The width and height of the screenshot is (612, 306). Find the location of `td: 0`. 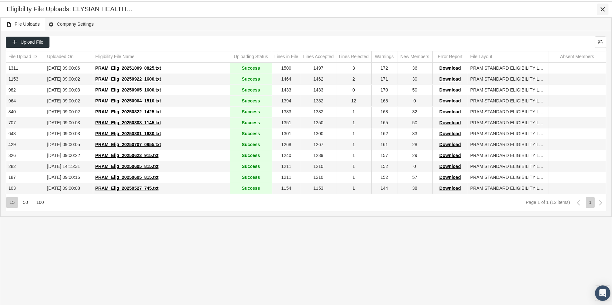

td: 0 is located at coordinates (415, 165).